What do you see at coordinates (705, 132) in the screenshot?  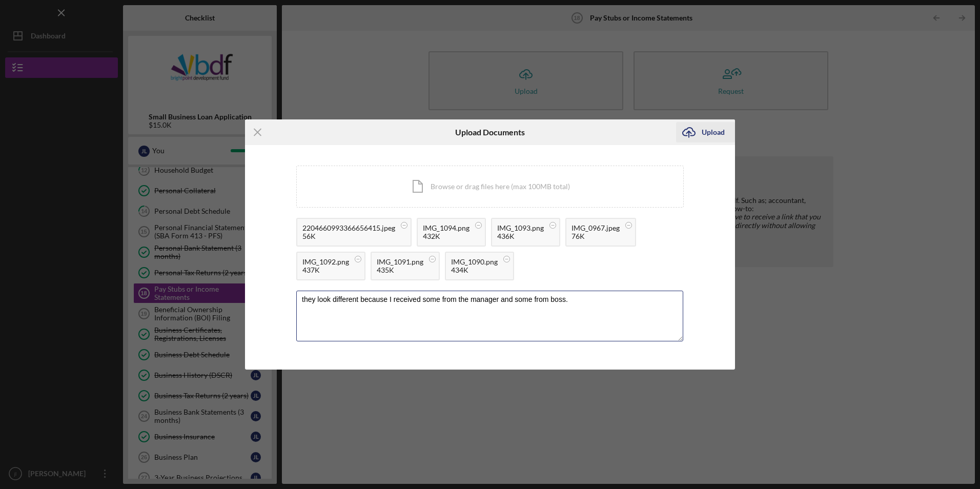 I see `button: Upload` at bounding box center [705, 132].